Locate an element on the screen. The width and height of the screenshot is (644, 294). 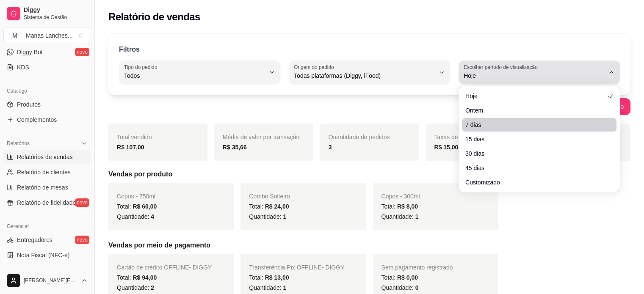
span: Relatórios de vendas is located at coordinates (45, 157).